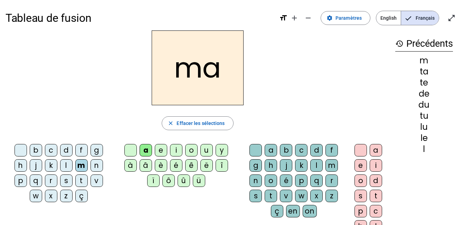  I want to click on div: en, so click(293, 211).